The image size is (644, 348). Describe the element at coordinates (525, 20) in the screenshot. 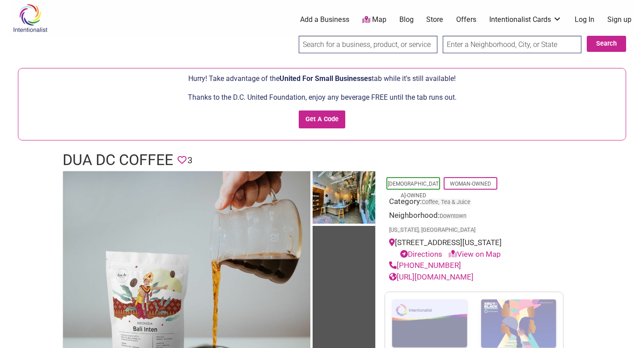

I see `li: Intentionalist Cards` at that location.